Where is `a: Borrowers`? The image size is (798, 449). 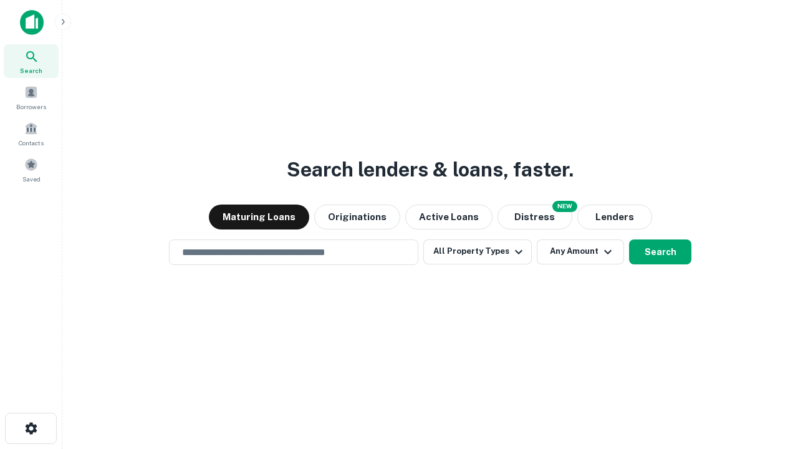 a: Borrowers is located at coordinates (31, 97).